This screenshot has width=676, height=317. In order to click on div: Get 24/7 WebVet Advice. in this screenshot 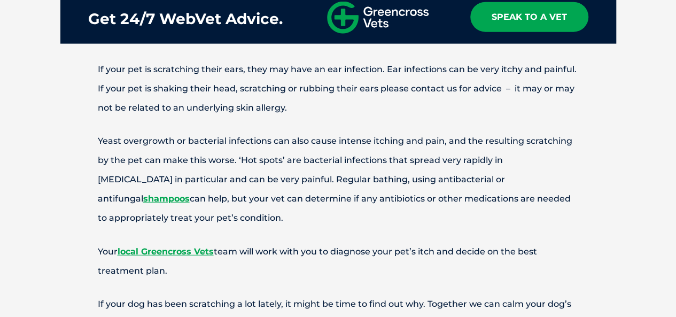, I will do `click(185, 19)`.